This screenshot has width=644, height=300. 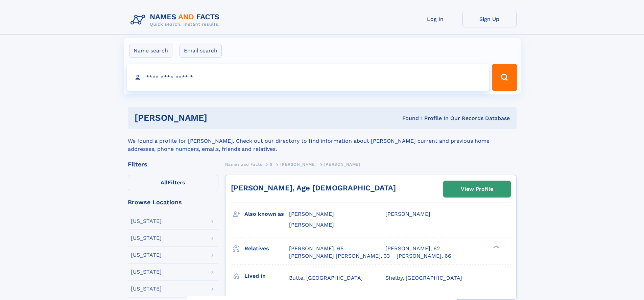 What do you see at coordinates (173, 203) in the screenshot?
I see `div: Browse Locations` at bounding box center [173, 203].